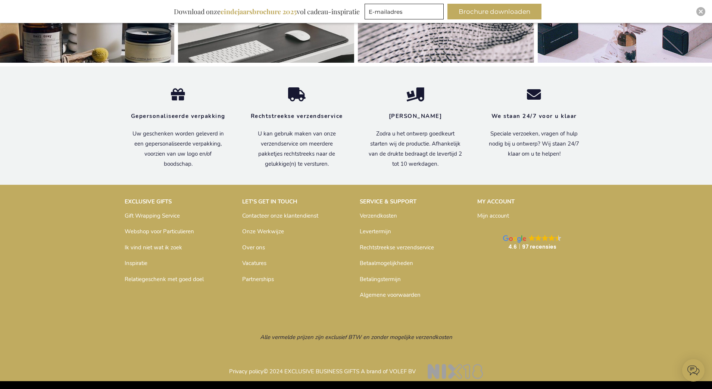 This screenshot has height=389, width=712. I want to click on p: U kan gebruik maken van onze verzendservice om meerdere pakketjes rechtstreeks naar de gelukkige(..., so click(297, 149).